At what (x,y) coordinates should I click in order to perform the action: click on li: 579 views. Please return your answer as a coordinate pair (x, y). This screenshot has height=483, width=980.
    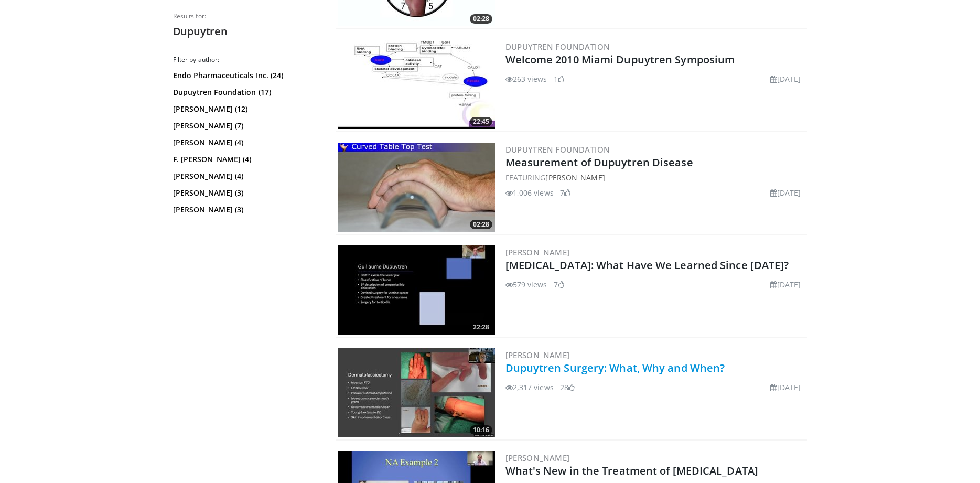
    Looking at the image, I should click on (526, 284).